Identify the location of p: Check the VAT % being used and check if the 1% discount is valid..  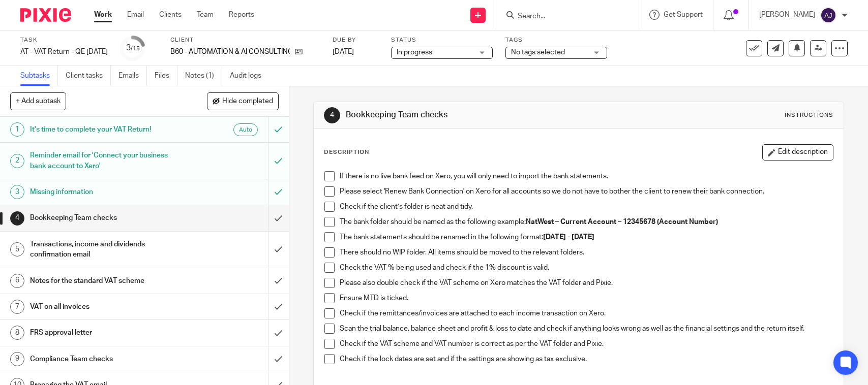
(586, 267).